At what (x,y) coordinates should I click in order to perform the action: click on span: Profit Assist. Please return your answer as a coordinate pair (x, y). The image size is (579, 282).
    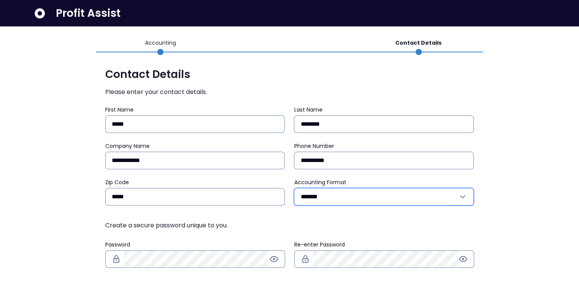
    Looking at the image, I should click on (88, 13).